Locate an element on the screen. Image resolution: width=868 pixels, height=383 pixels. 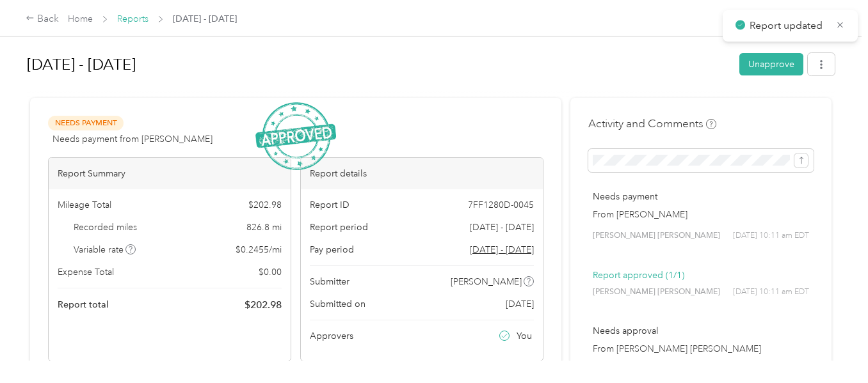
span: Needs Payment is located at coordinates (86, 123).